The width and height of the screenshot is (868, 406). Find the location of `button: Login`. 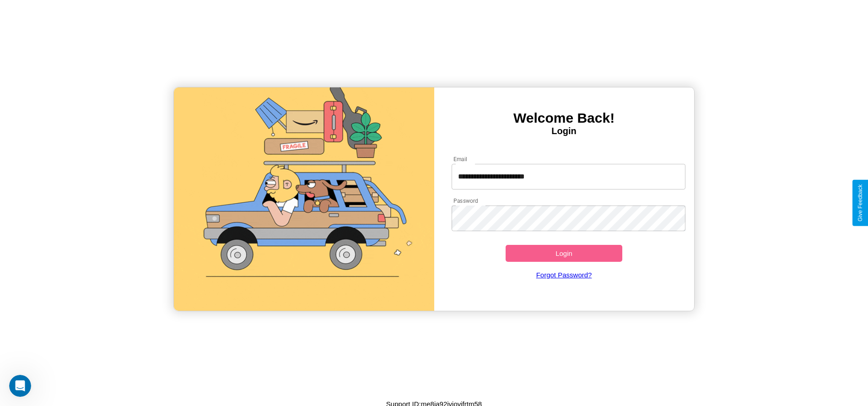

button: Login is located at coordinates (564, 253).